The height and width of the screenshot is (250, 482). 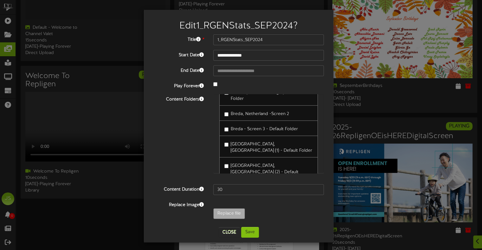 I want to click on label: Replace Image, so click(x=178, y=204).